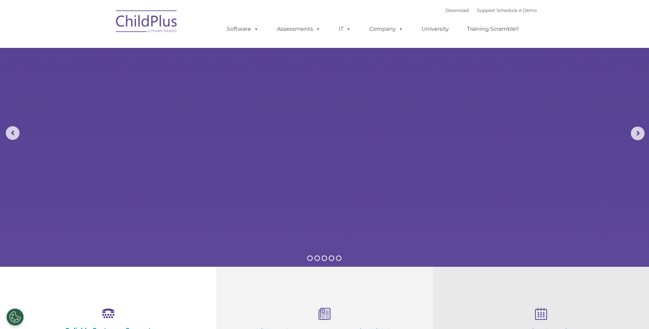 This screenshot has width=649, height=329. Describe the element at coordinates (486, 10) in the screenshot. I see `a: Support` at that location.